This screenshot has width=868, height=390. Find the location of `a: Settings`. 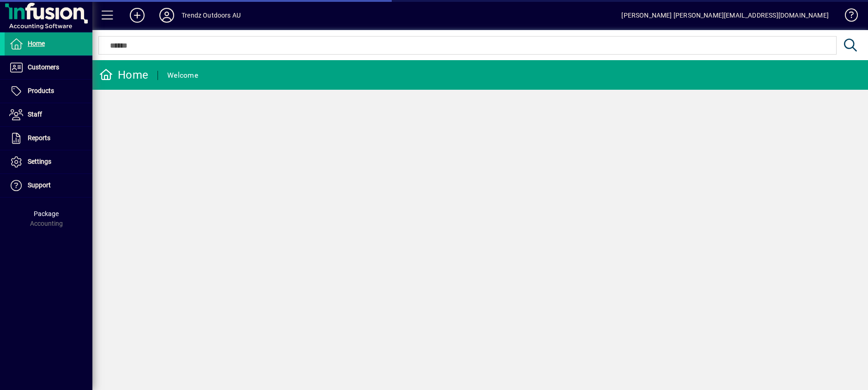

a: Settings is located at coordinates (48, 162).